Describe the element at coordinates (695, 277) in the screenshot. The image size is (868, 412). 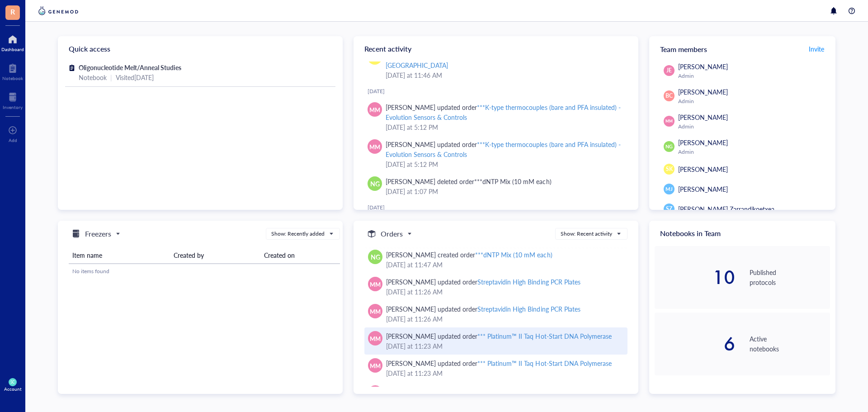
I see `div: 10` at that location.